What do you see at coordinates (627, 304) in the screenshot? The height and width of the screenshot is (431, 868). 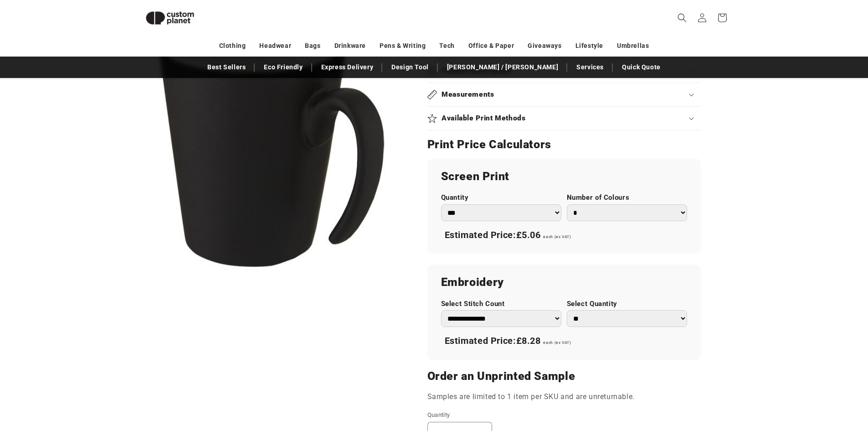 I see `label: Select Quantity` at bounding box center [627, 304].